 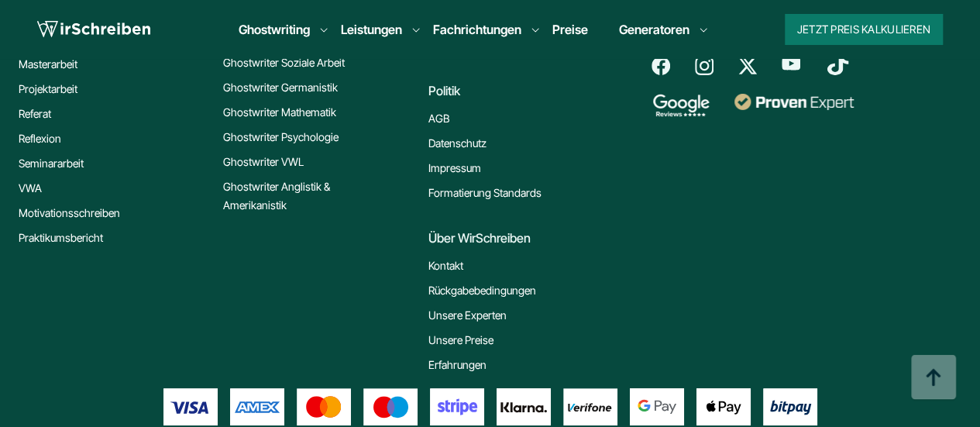 I want to click on a: Ghostwriting, so click(x=274, y=29).